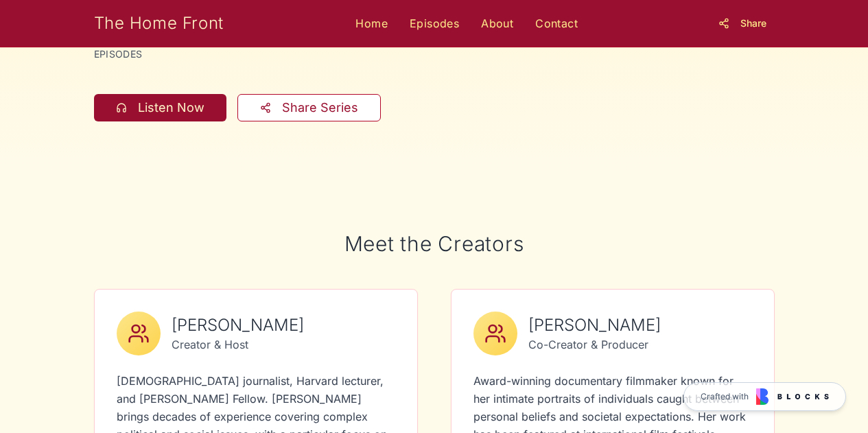  Describe the element at coordinates (434, 23) in the screenshot. I see `a: Episodes` at that location.